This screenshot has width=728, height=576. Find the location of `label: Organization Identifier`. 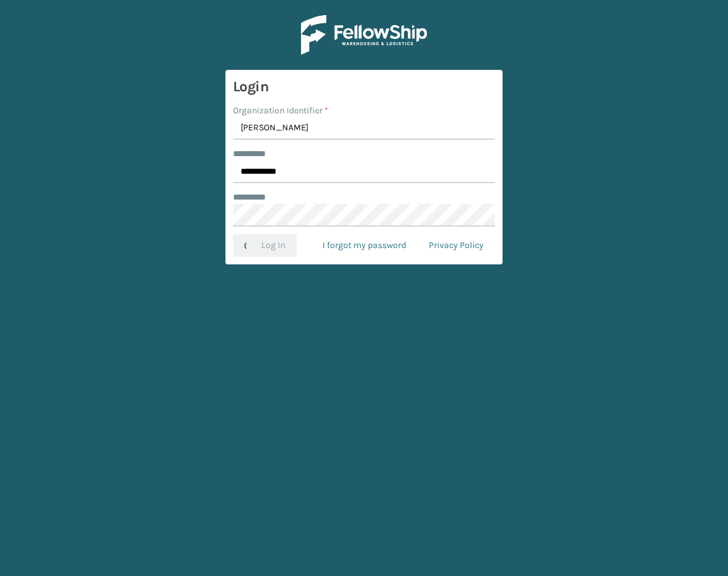

label: Organization Identifier is located at coordinates (280, 111).